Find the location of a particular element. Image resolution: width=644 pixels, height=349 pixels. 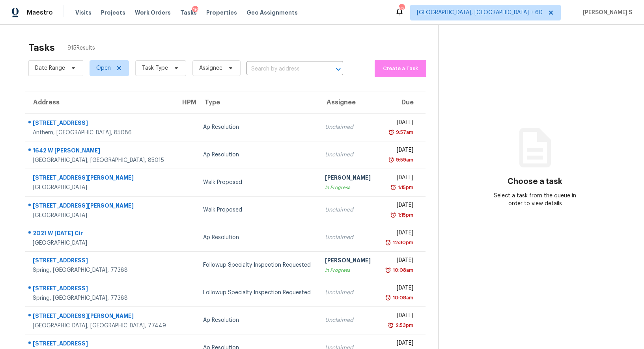

span: Task Type is located at coordinates (155, 68).